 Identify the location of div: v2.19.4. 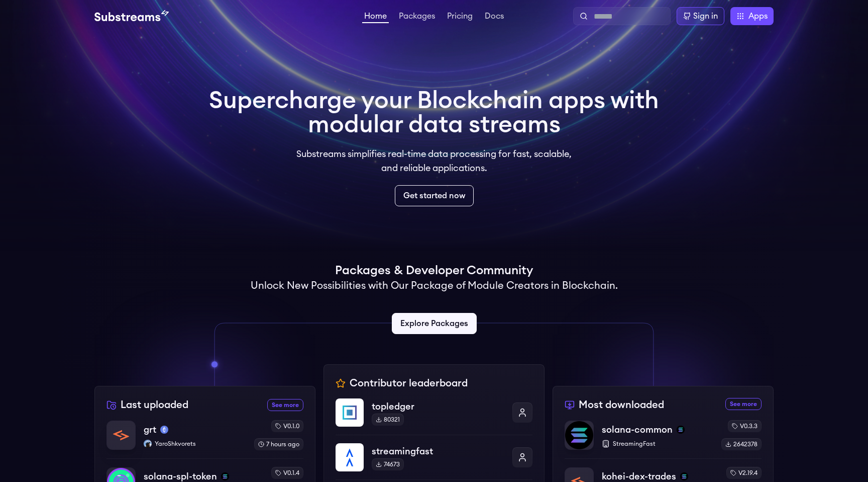
(744, 473).